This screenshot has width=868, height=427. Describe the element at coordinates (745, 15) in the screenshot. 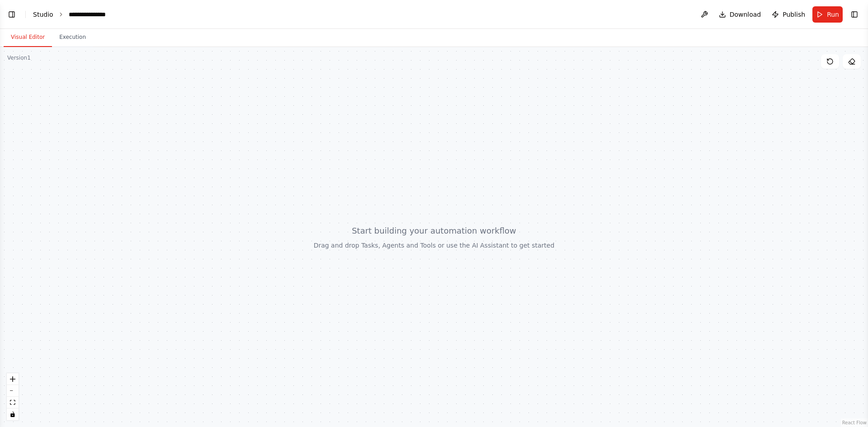

I see `span: Download` at that location.